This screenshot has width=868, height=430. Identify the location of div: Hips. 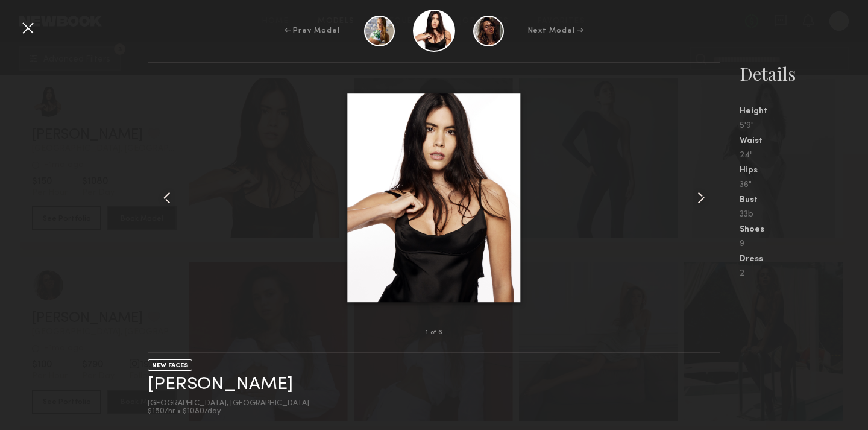
(804, 171).